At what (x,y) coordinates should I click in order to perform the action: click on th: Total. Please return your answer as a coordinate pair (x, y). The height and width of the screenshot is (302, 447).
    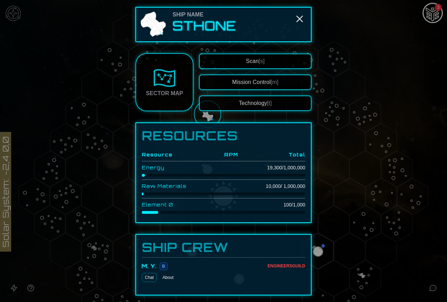
    Looking at the image, I should click on (272, 154).